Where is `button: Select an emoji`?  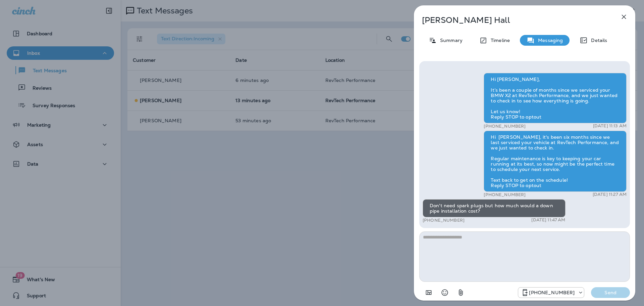
button: Select an emoji is located at coordinates (444, 292).